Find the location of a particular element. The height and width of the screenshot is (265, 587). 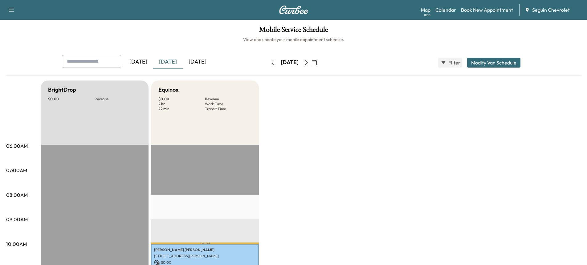

div: Beta is located at coordinates (427, 15).